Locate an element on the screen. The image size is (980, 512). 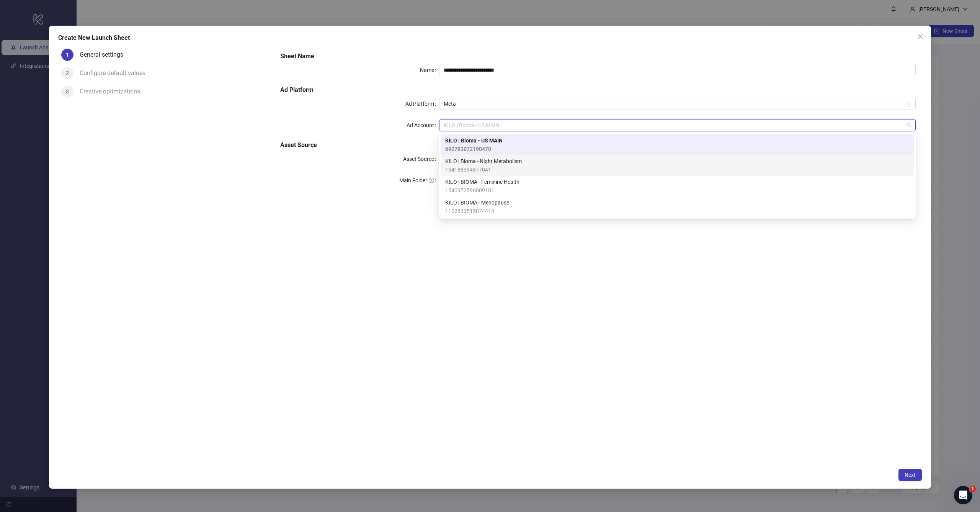
h5: Sheet Name is located at coordinates (598, 56).